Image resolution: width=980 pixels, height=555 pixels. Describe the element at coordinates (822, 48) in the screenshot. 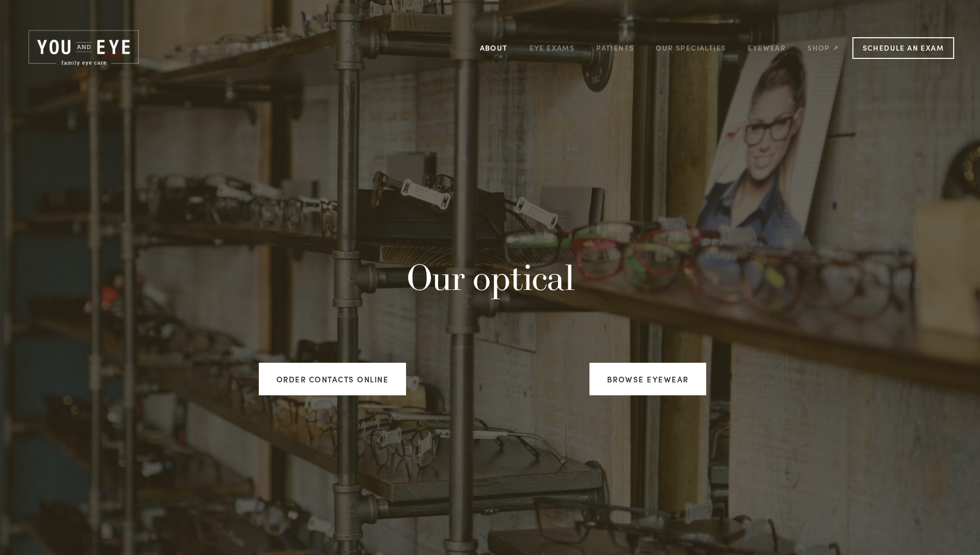

I see `a: Shop ↗` at that location.